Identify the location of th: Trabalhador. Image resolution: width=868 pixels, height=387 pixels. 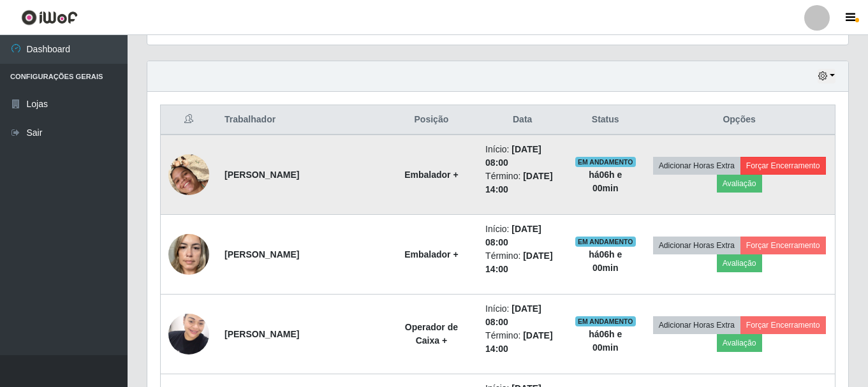
(301, 120).